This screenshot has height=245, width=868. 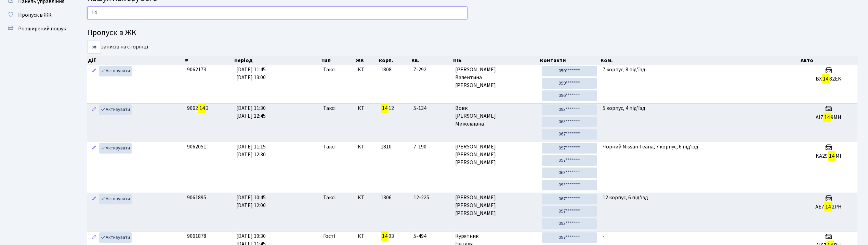 I want to click on th: Період, so click(x=277, y=60).